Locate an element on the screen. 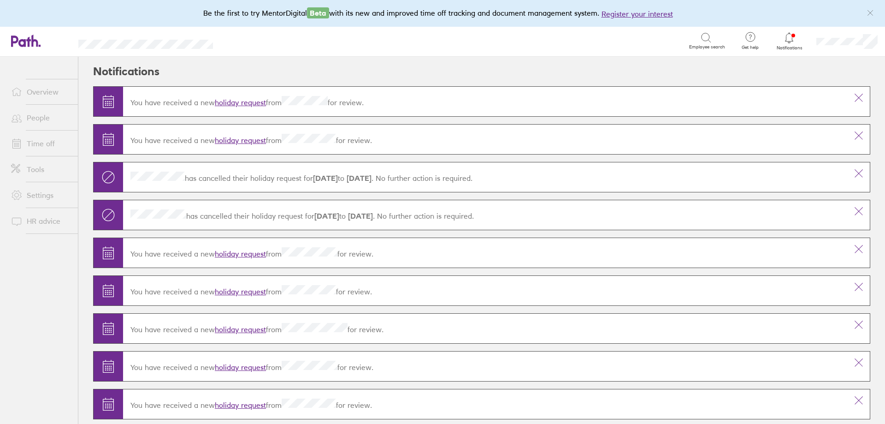  a: Tools is located at coordinates (41, 169).